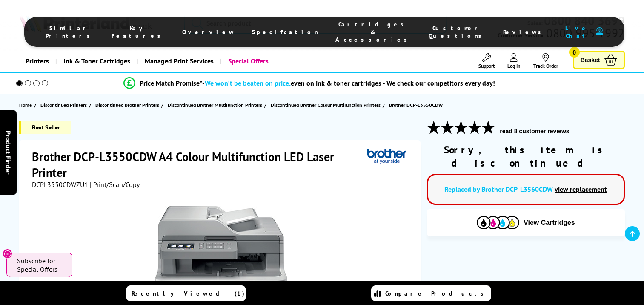  What do you see at coordinates (525, 32) in the screenshot?
I see `span: Reviews` at bounding box center [525, 32].